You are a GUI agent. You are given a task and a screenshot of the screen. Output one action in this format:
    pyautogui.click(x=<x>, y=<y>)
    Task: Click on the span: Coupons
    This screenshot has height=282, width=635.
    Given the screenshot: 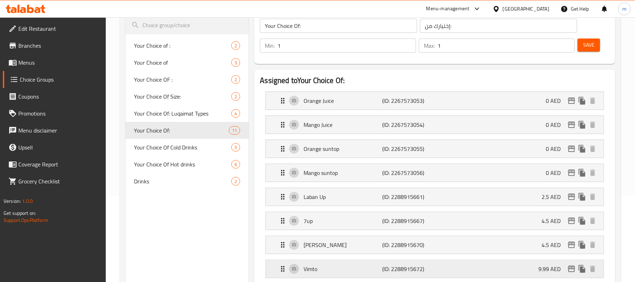 What is the action you would take?
    pyautogui.click(x=59, y=96)
    